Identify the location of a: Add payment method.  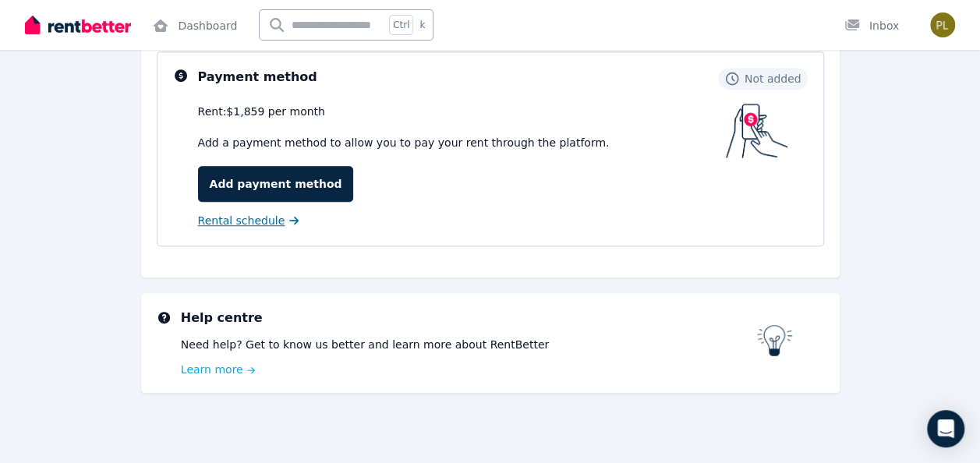
(276, 184).